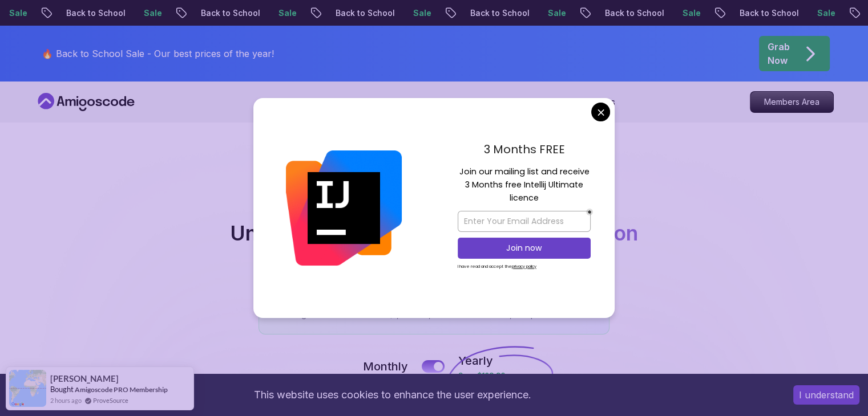 The height and width of the screenshot is (416, 868). I want to click on p: Products, so click(292, 102).